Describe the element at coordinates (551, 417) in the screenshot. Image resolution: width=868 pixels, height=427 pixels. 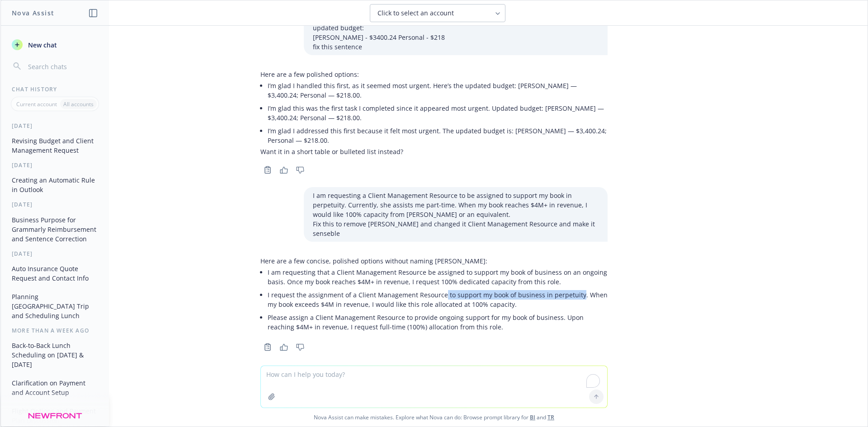
I see `a: TR` at that location.